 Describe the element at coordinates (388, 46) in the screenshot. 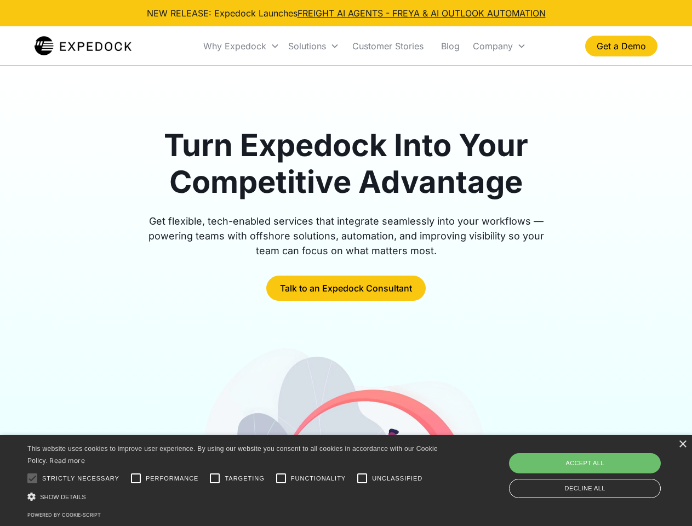

I see `a: Customer Stories` at that location.